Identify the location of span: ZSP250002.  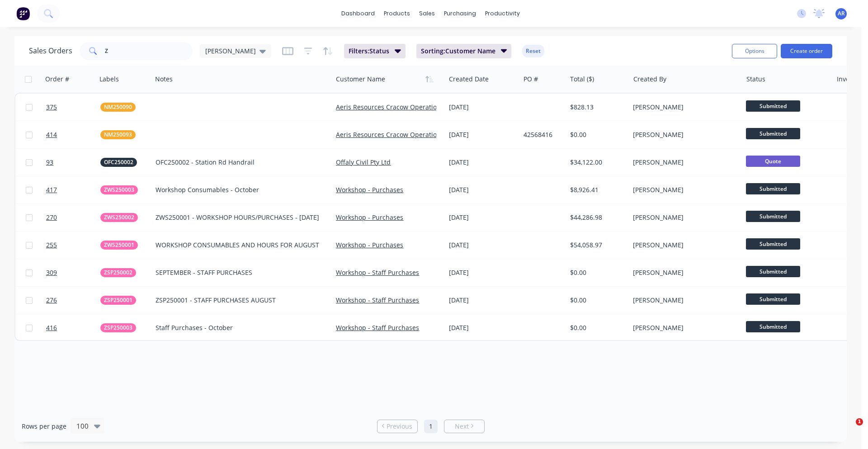
(118, 273).